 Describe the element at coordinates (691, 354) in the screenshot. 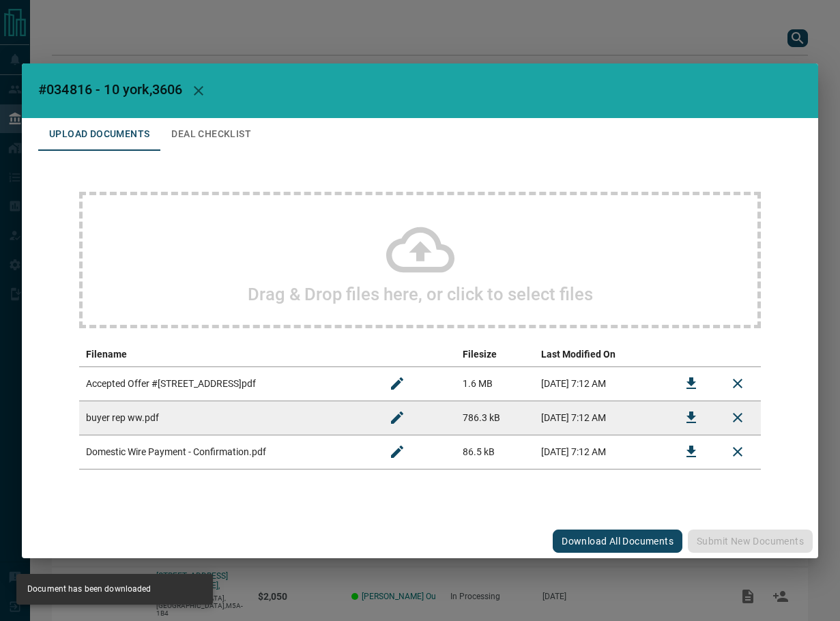

I see `th: download action column` at that location.